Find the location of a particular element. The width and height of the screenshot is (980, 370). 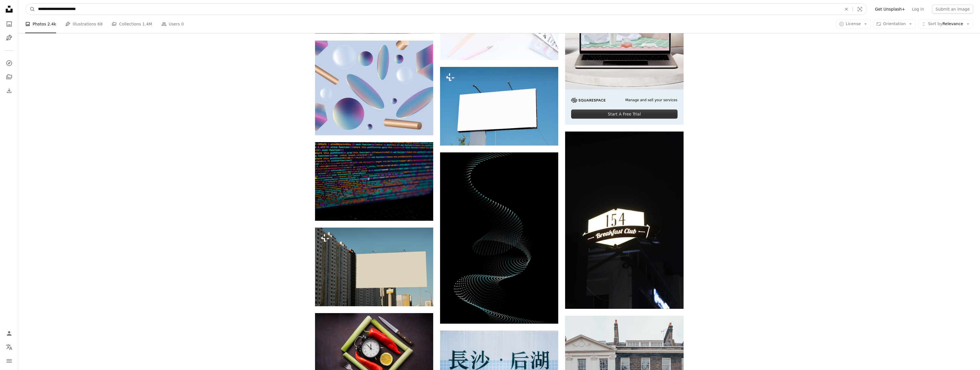

a: Users 0 is located at coordinates (173, 24).